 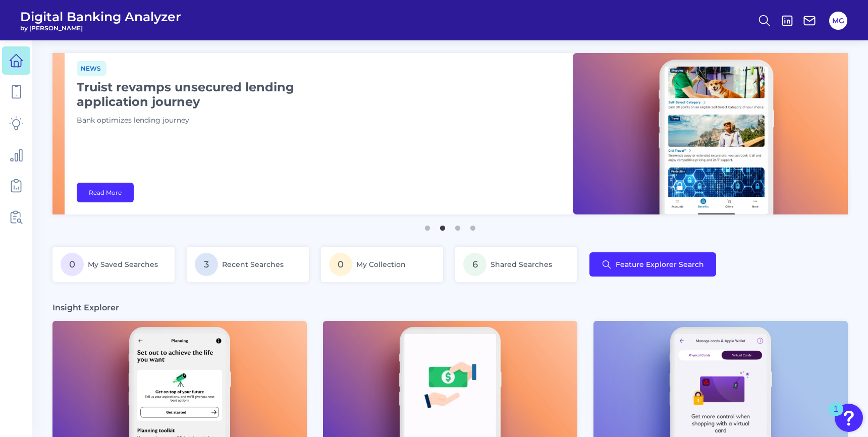 What do you see at coordinates (86, 308) in the screenshot?
I see `h3: Insight Explorer` at bounding box center [86, 308].